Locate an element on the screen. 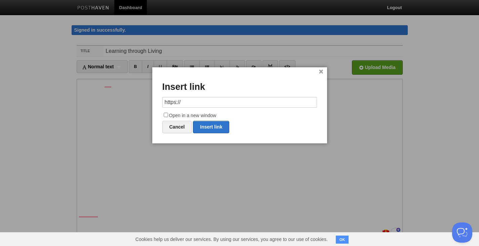 This screenshot has width=479, height=246. a: Insert link is located at coordinates (211, 127).